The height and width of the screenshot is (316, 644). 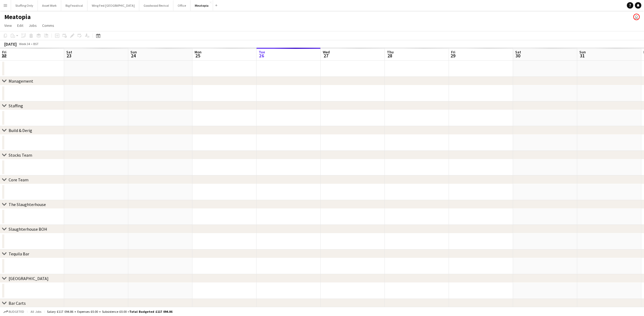 I want to click on div: BST, so click(x=36, y=44).